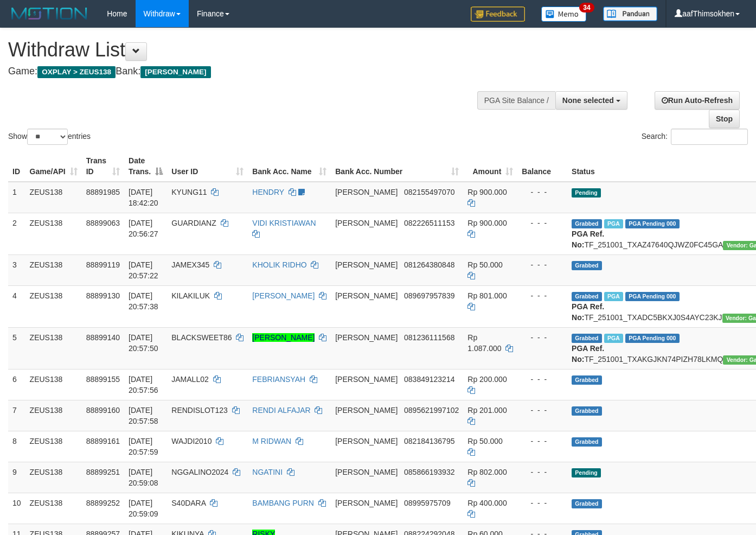  I want to click on a: VIDI KRISTIAWAN, so click(284, 223).